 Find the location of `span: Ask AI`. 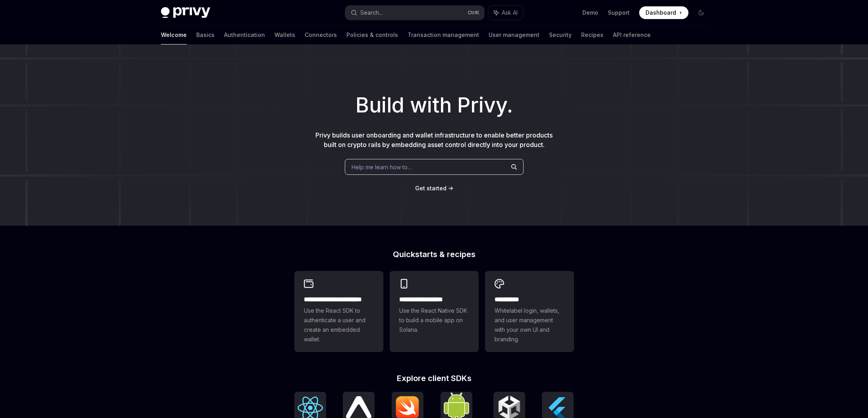

span: Ask AI is located at coordinates (510, 13).